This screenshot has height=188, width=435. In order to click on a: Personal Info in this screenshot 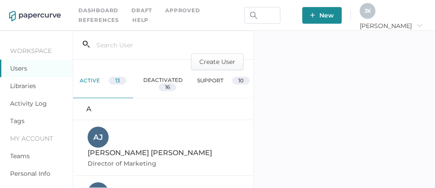, I will do `click(30, 173)`.